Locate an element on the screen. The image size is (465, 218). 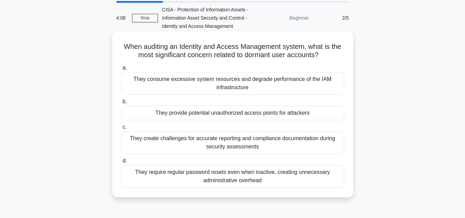
div: They create challenges for accurate reporting and compliance documentation during security assess... is located at coordinates (233, 142).